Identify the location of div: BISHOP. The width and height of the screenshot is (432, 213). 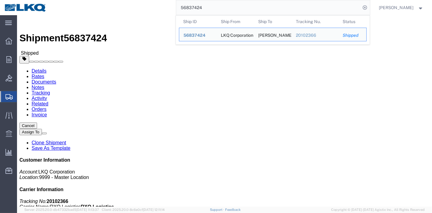
(273, 34).